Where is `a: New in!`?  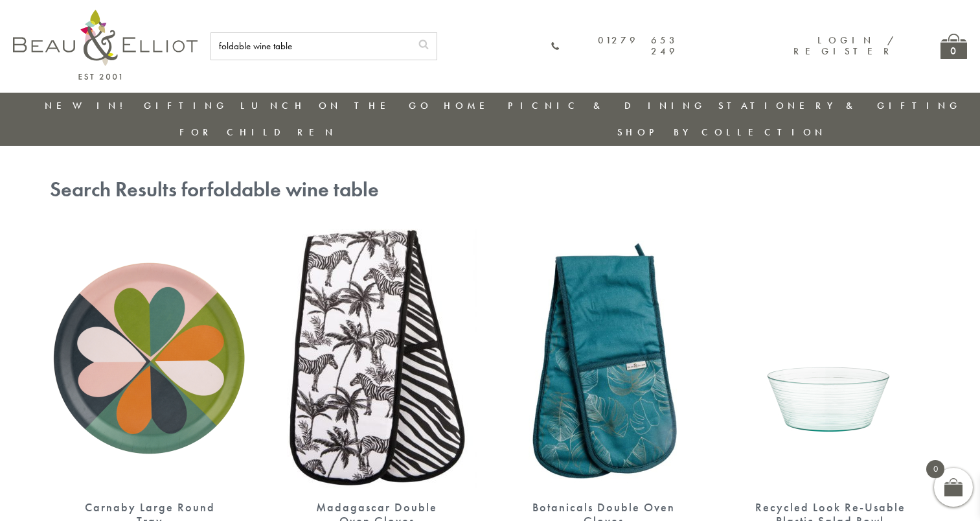
a: New in! is located at coordinates (88, 106).